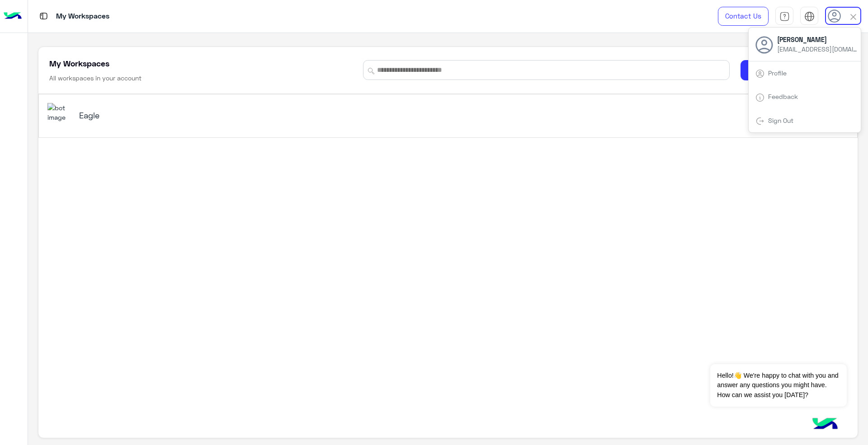  Describe the element at coordinates (60, 112) in the screenshot. I see `img: 713415422032625` at that location.